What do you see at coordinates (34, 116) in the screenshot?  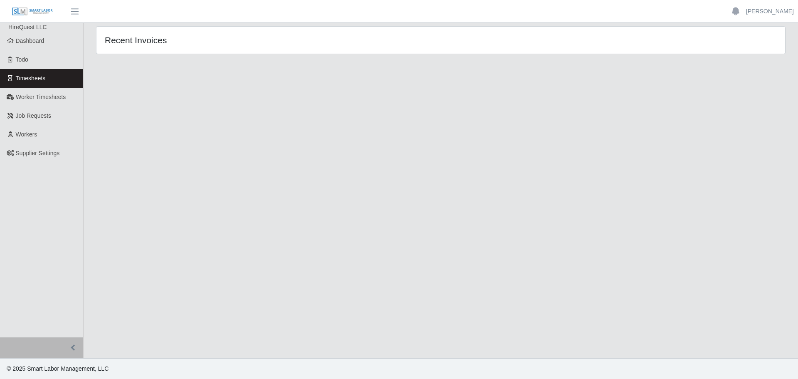 I see `span: Job Requests` at bounding box center [34, 116].